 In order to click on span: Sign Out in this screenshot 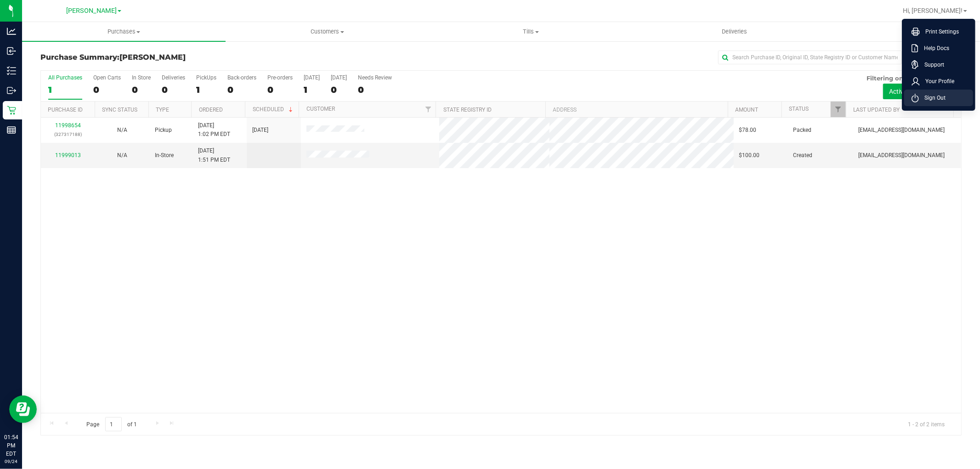, I will do `click(932, 98)`.